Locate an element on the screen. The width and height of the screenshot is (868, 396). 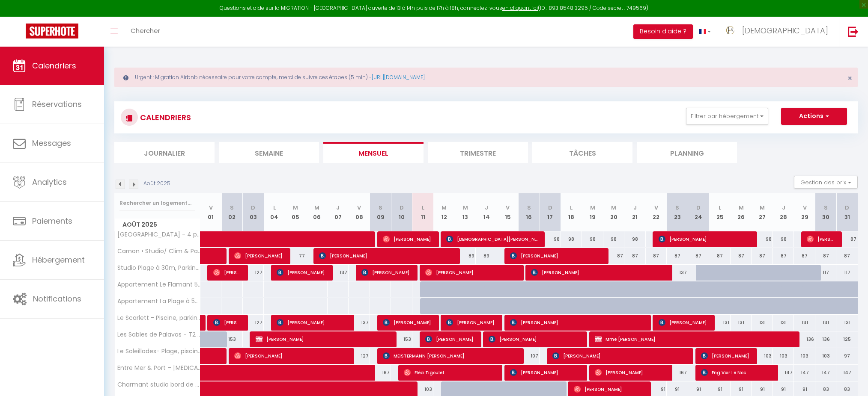
div: 136 is located at coordinates (826, 339).